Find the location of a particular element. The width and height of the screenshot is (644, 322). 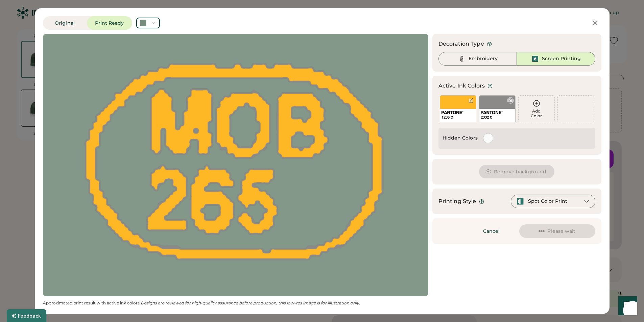

button: Please wait is located at coordinates (557, 231).